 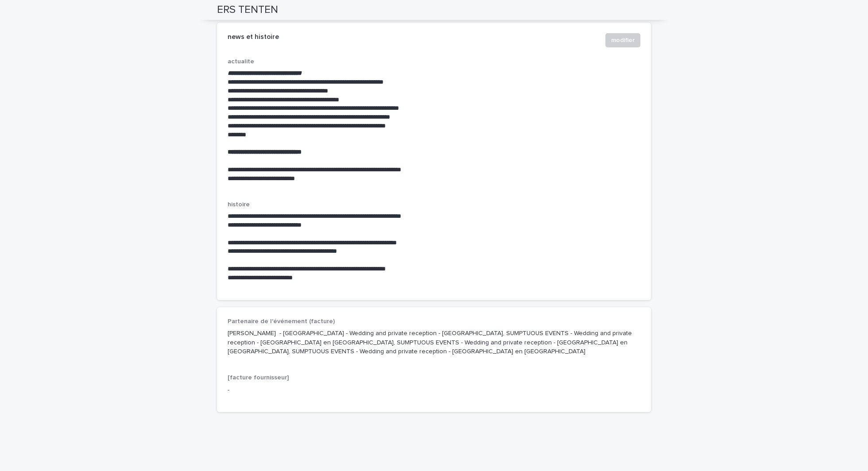 I want to click on h2: news et histoire, so click(x=253, y=37).